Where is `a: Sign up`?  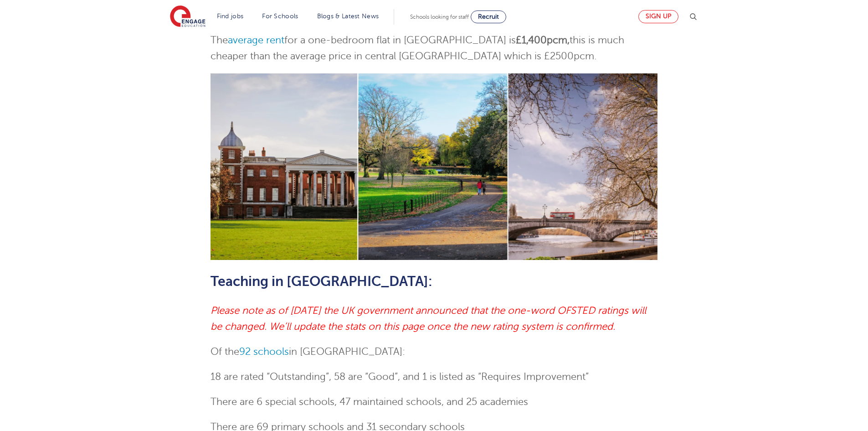 a: Sign up is located at coordinates (659, 17).